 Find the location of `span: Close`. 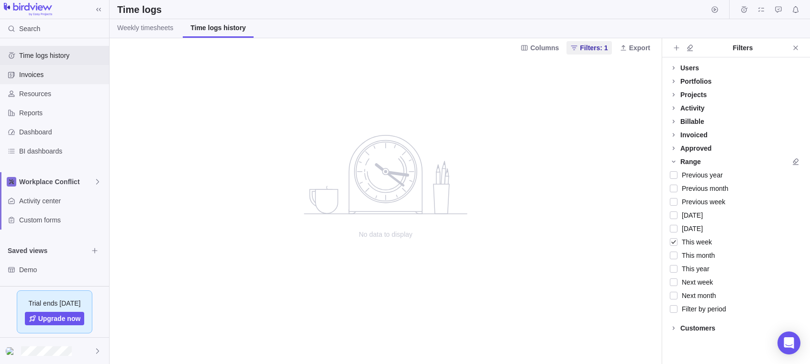

span: Close is located at coordinates (795, 48).